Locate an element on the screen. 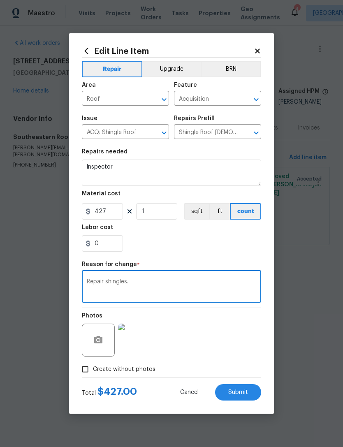 This screenshot has height=447, width=343. button: ft is located at coordinates (220, 212).